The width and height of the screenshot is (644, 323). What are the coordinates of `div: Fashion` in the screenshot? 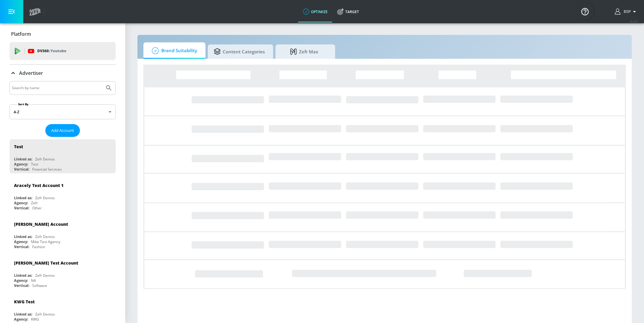 It's located at (38, 246).